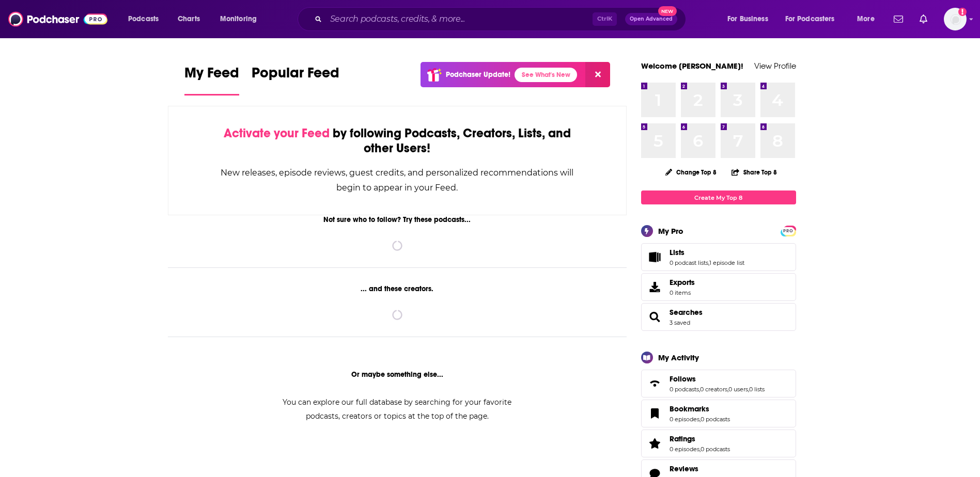 This screenshot has width=980, height=477. What do you see at coordinates (678, 357) in the screenshot?
I see `div: My Activity` at bounding box center [678, 357].